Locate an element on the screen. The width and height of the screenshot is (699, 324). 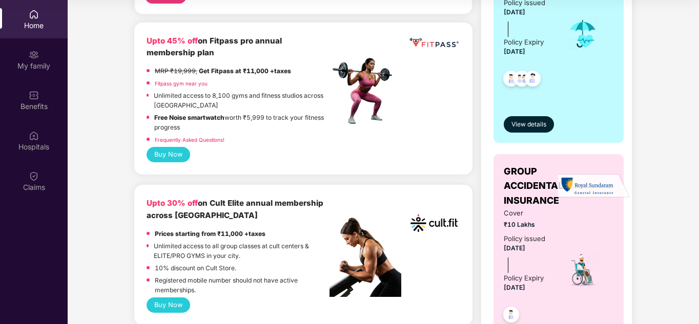
strong: Get Fitpass at ₹11,000 +taxes is located at coordinates (245, 71).